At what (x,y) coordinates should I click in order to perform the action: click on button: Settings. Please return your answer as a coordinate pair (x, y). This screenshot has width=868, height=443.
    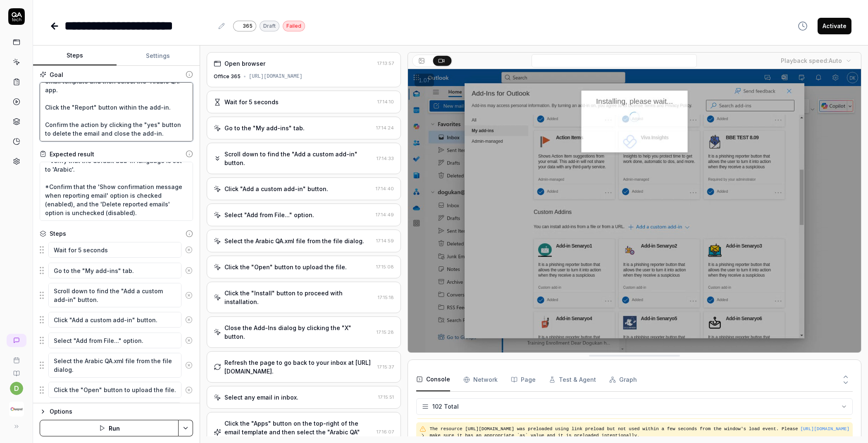
    Looking at the image, I should click on (158, 56).